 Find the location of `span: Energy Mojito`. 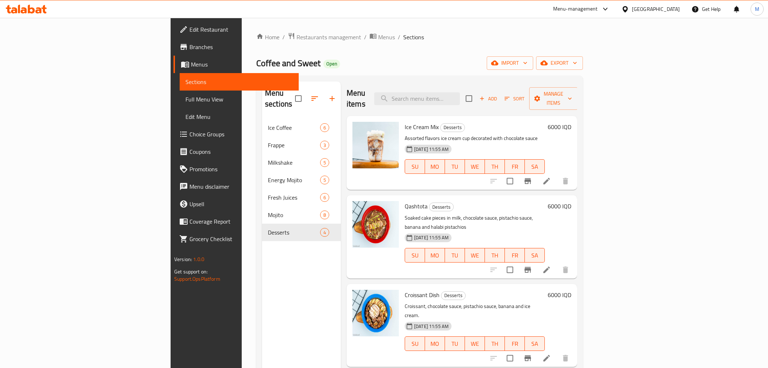

span: Energy Mojito is located at coordinates (294, 180).